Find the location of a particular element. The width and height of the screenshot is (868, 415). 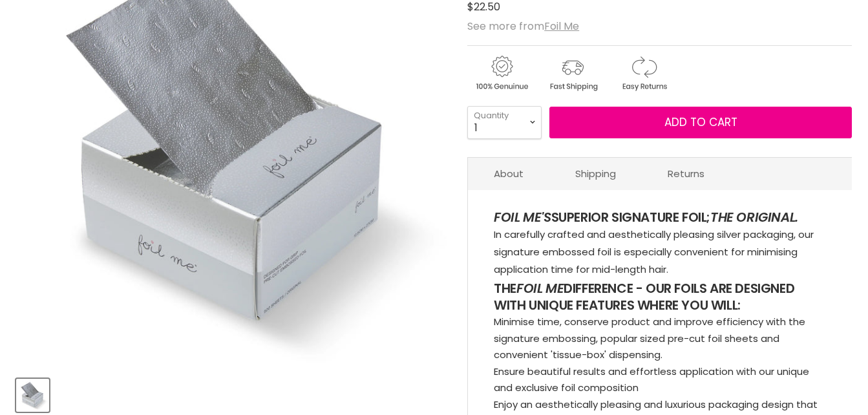

img: returns.gif is located at coordinates (644, 73).